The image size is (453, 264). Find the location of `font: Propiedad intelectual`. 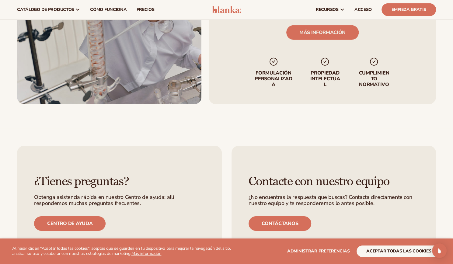

font: Propiedad intelectual is located at coordinates (325, 79).